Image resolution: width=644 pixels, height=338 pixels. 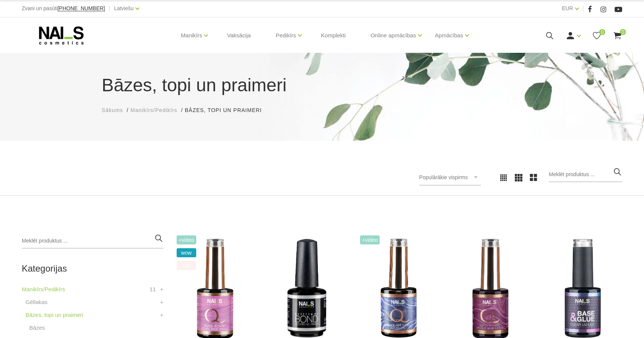 What do you see at coordinates (152, 290) in the screenshot?
I see `span: 11` at bounding box center [152, 290].